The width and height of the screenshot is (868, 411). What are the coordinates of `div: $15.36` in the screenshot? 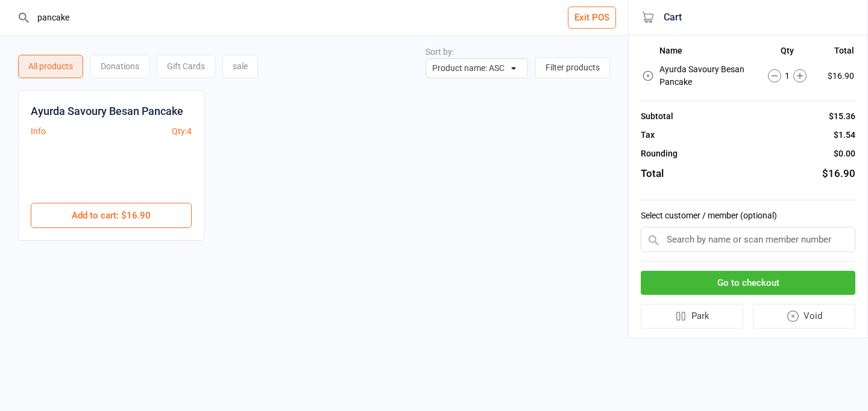 It's located at (842, 116).